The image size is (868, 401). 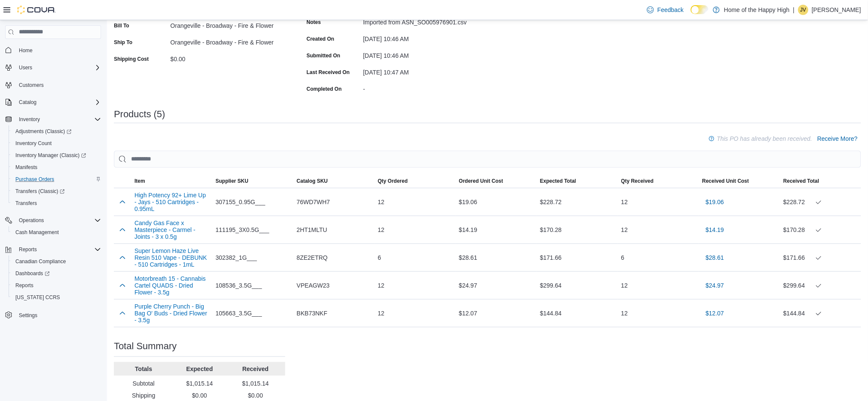 I want to click on span: Operations, so click(x=58, y=221).